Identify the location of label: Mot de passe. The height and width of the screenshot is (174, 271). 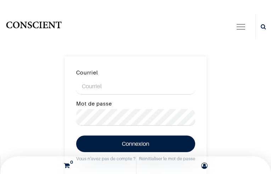
(94, 104).